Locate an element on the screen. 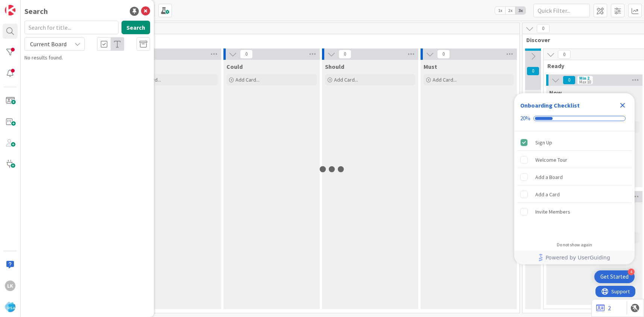  div: Welcome Tour is incomplete. is located at coordinates (575, 160).